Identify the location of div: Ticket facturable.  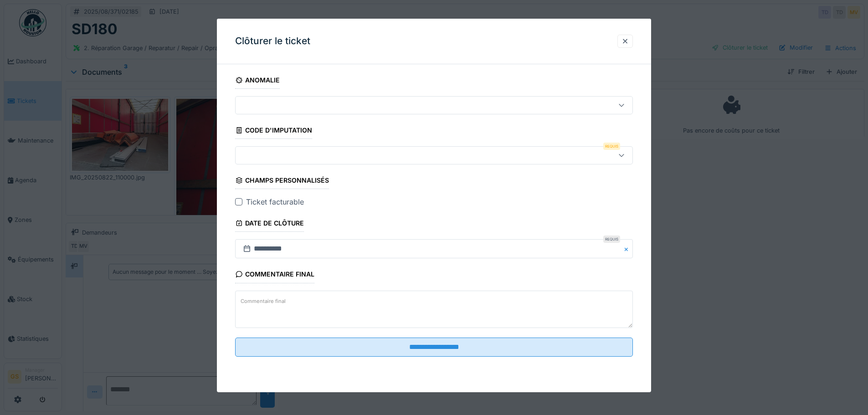
(275, 202).